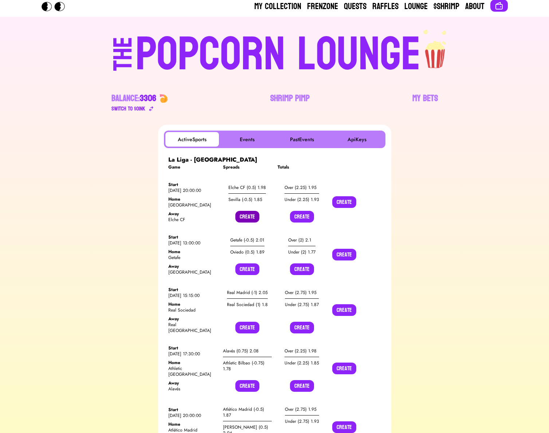 The width and height of the screenshot is (549, 433). What do you see at coordinates (247, 139) in the screenshot?
I see `button: Events` at bounding box center [247, 139].